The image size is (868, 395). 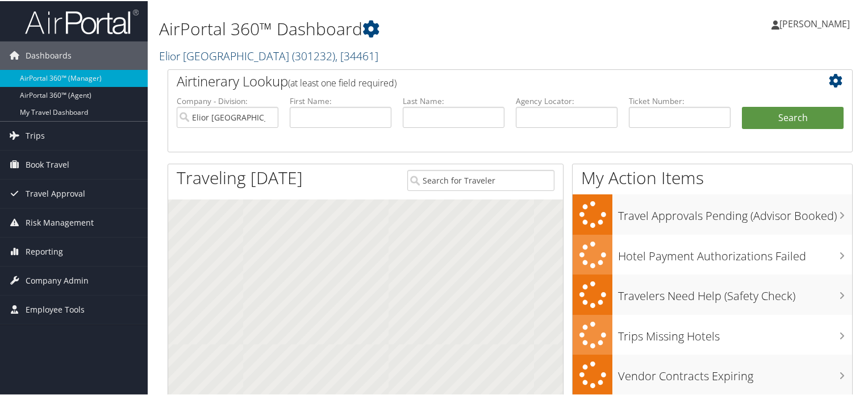 I want to click on span: ( 301232 ), so click(x=313, y=54).